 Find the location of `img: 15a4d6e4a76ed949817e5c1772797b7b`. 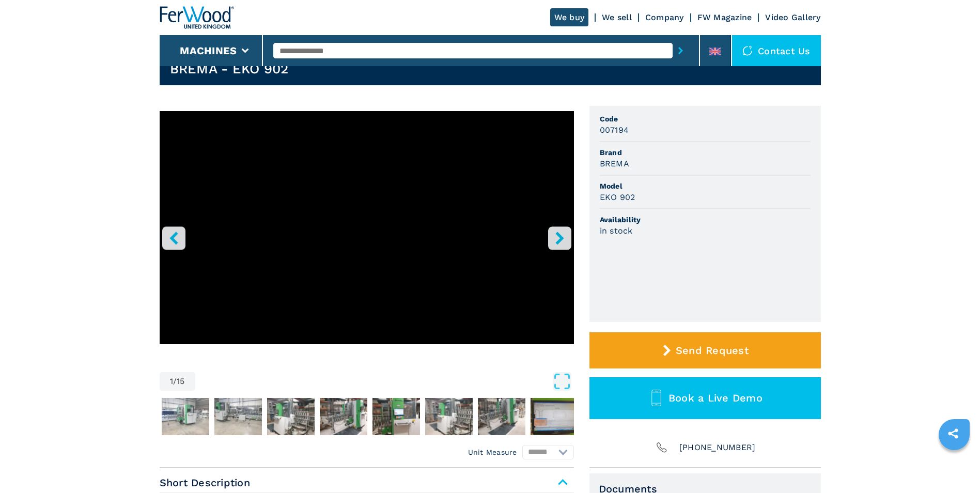

img: 15a4d6e4a76ed949817e5c1772797b7b is located at coordinates (290, 417).